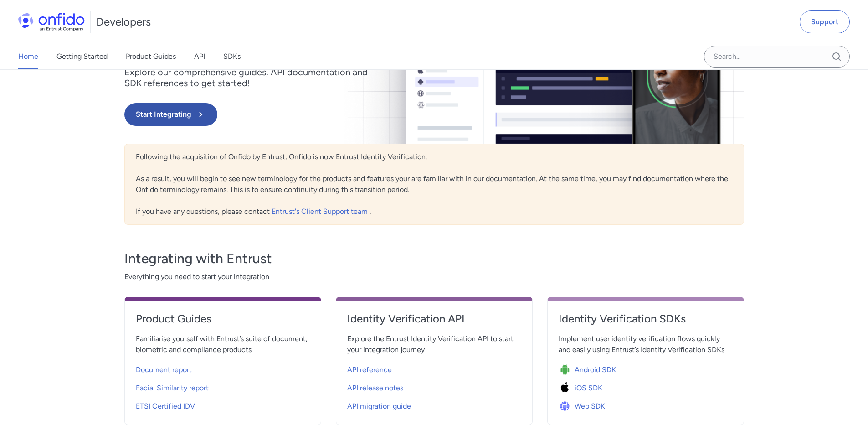  Describe the element at coordinates (434, 259) in the screenshot. I see `h3: Integrating with Entrust` at that location.